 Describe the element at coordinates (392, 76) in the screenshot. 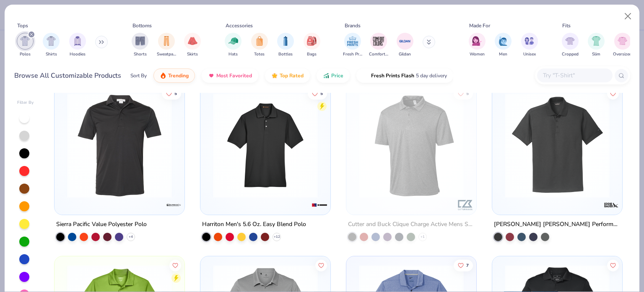

I see `span: Fresh Prints Flash` at that location.